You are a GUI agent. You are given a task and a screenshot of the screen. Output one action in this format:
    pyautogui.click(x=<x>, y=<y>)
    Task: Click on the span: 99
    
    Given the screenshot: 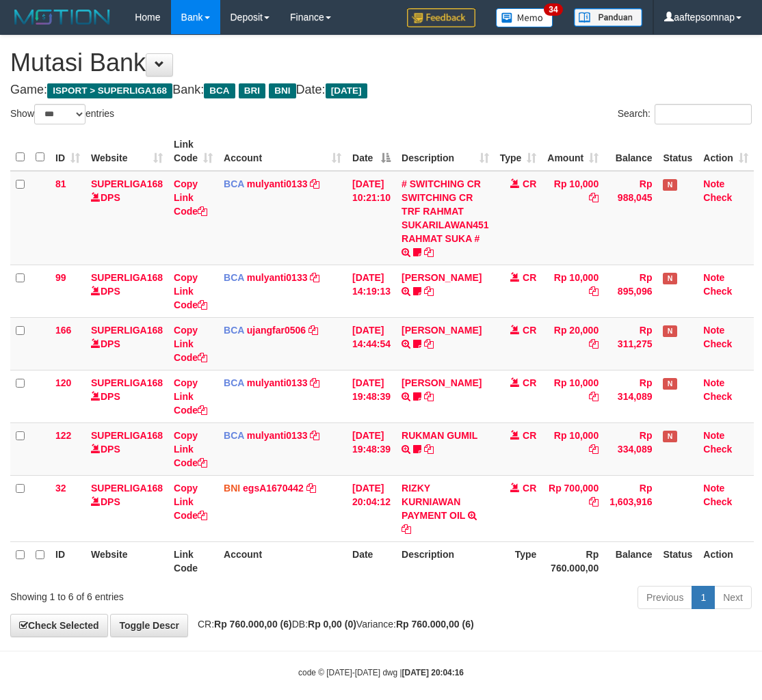 What is the action you would take?
    pyautogui.click(x=61, y=277)
    